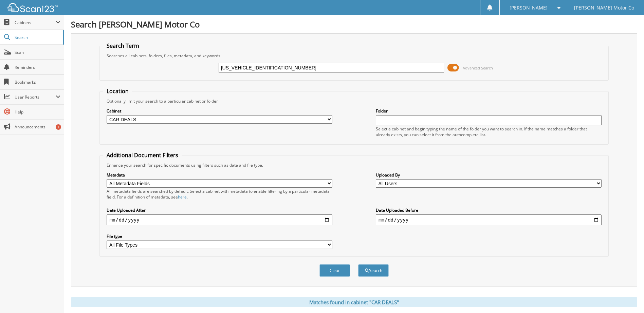 This screenshot has height=313, width=644. I want to click on input: start, so click(219, 220).